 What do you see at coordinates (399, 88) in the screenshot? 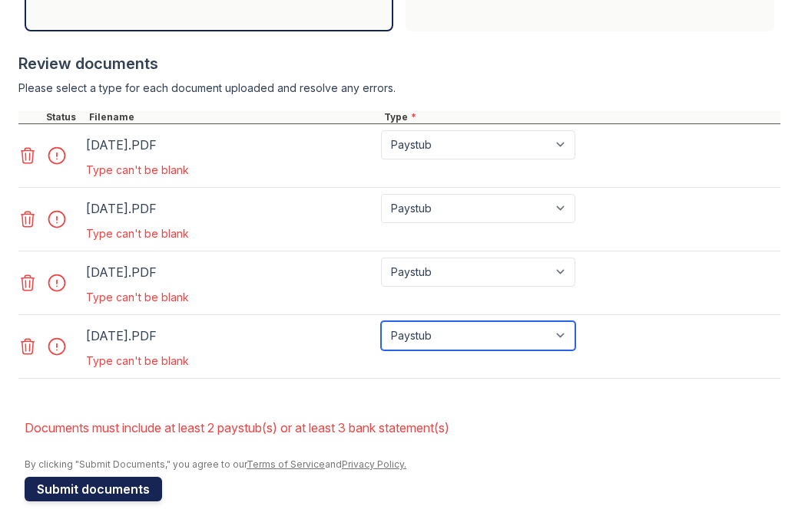
I see `div: Please select a type for each document uploaded and resolve any errors.` at bounding box center [399, 88].